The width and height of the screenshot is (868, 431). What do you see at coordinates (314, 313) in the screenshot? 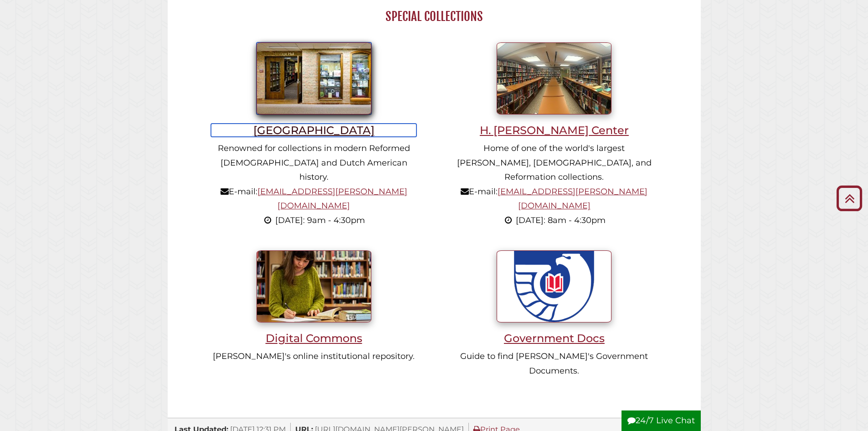
I see `a: Digital Commons` at bounding box center [314, 313].